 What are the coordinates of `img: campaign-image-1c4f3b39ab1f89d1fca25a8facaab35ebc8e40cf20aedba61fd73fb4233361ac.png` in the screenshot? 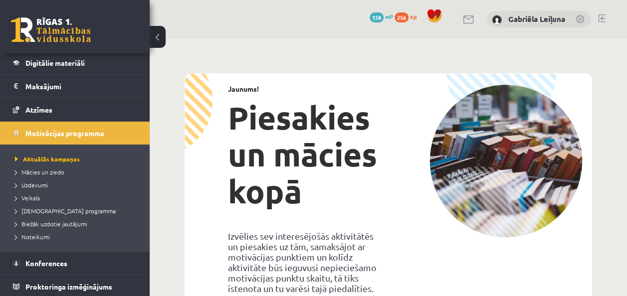 It's located at (506, 161).